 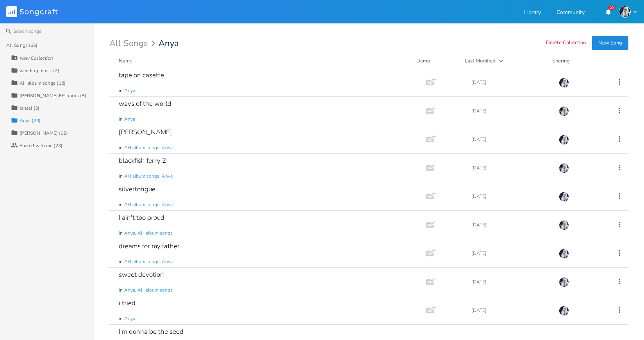 What do you see at coordinates (41, 146) in the screenshot?
I see `div: Shared with me (23)` at bounding box center [41, 146].